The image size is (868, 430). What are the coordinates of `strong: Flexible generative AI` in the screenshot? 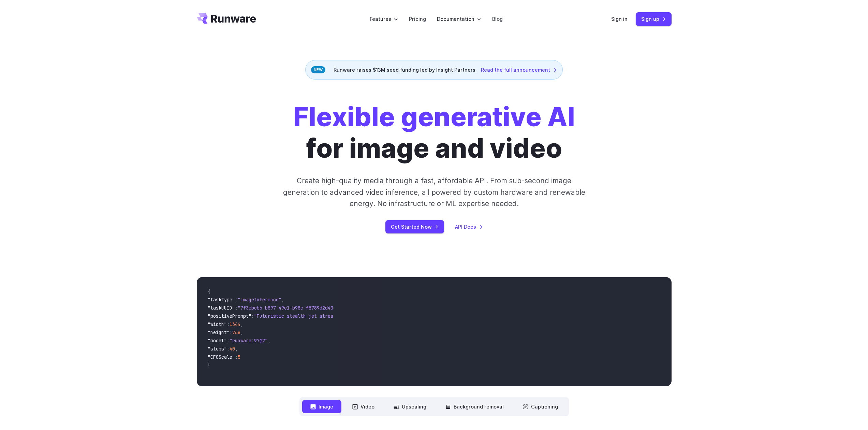 It's located at (434, 117).